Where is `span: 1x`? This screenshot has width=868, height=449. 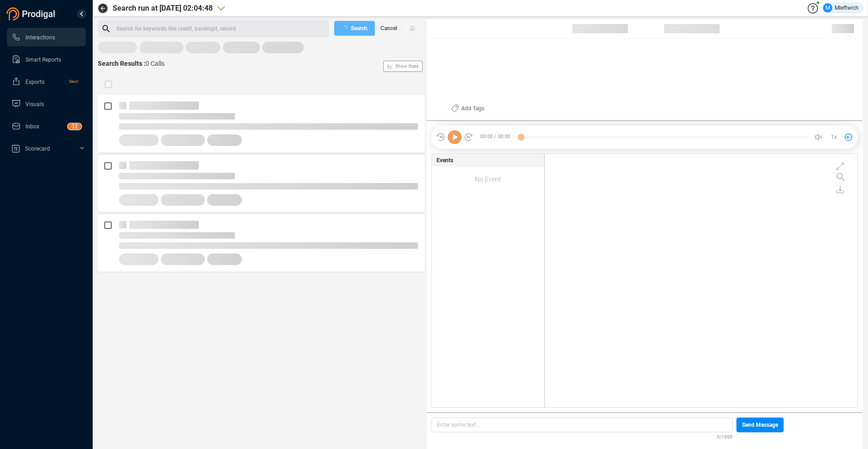 span: 1x is located at coordinates (834, 137).